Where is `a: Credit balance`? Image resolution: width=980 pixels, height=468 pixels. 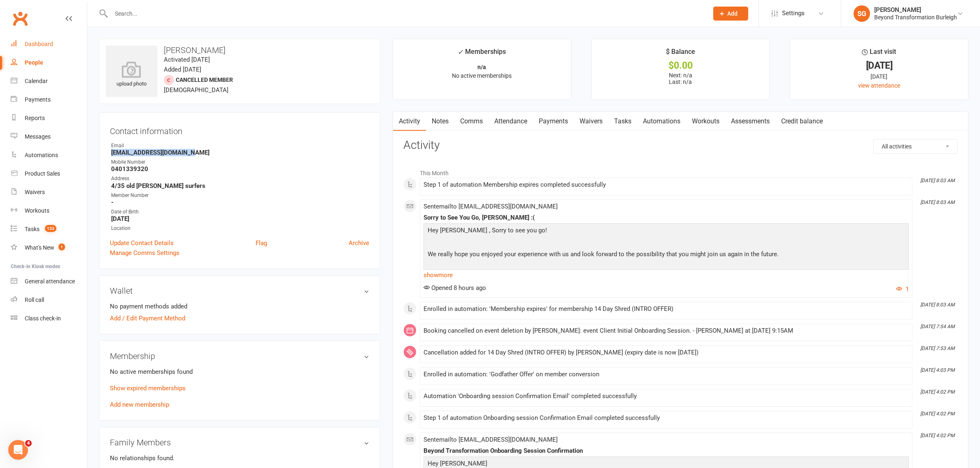 a: Credit balance is located at coordinates (801, 121).